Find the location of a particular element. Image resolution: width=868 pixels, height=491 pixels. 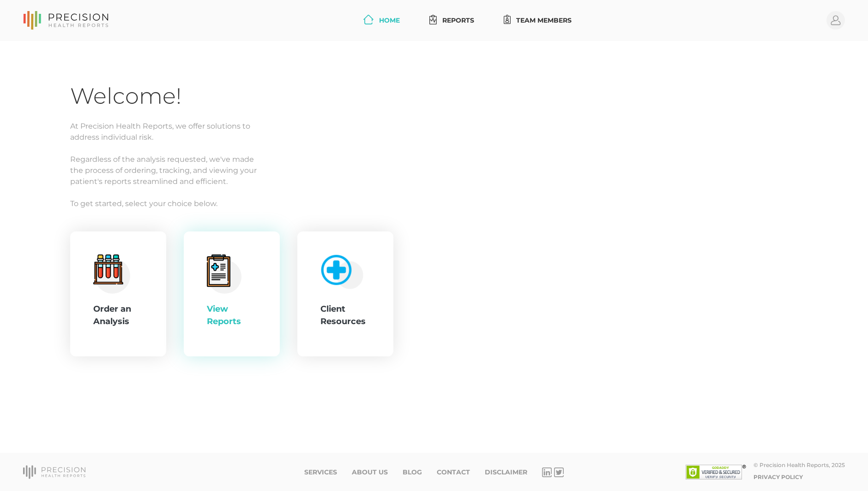

a: Privacy Policy is located at coordinates (778, 477).